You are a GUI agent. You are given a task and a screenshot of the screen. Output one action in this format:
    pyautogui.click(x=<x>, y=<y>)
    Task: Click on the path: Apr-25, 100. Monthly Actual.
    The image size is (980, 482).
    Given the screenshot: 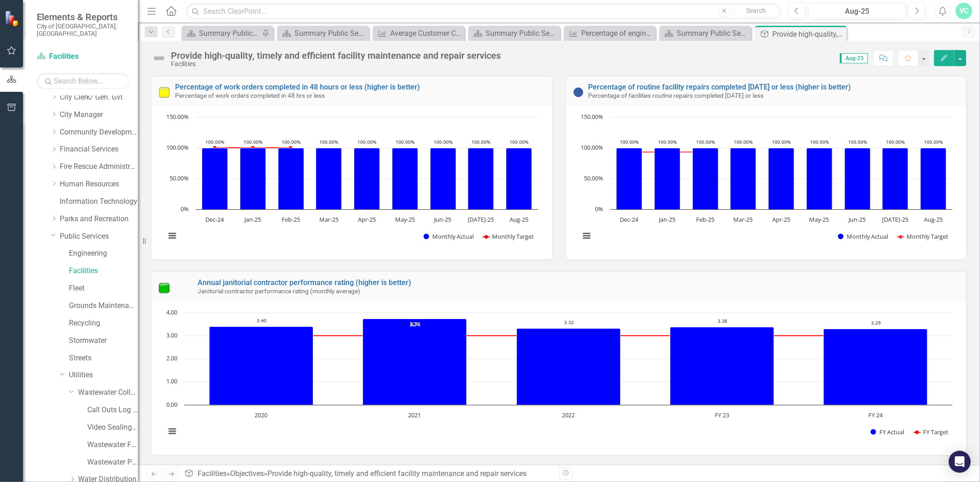 What is the action you would take?
    pyautogui.click(x=367, y=179)
    